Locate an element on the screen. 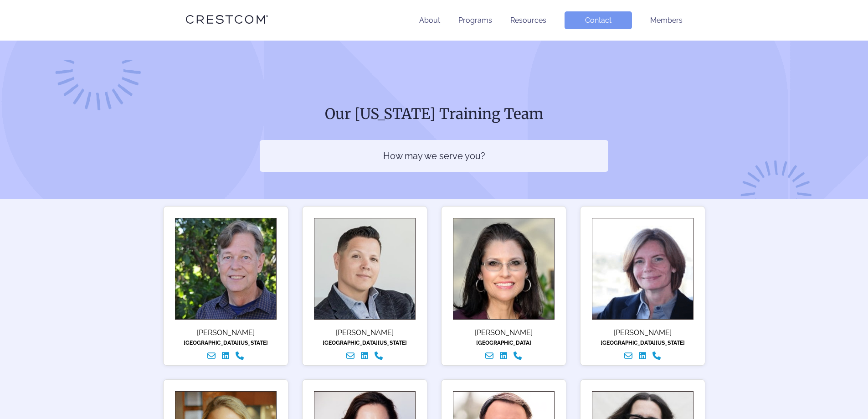 The image size is (868, 419). img: Connell is located at coordinates (504, 269).